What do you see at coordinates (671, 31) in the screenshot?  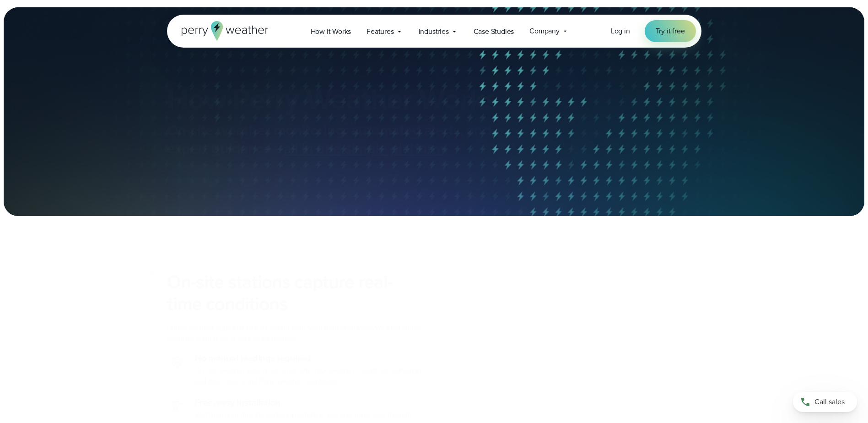 I see `span: Try it free` at bounding box center [671, 31].